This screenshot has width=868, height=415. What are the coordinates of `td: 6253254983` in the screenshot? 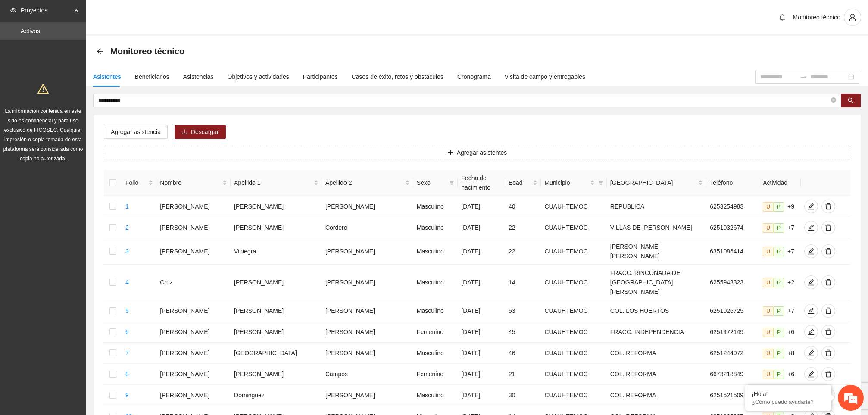 It's located at (733, 206).